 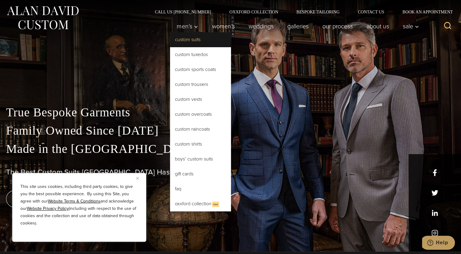 I want to click on u: Website Privacy Policy, so click(x=47, y=208).